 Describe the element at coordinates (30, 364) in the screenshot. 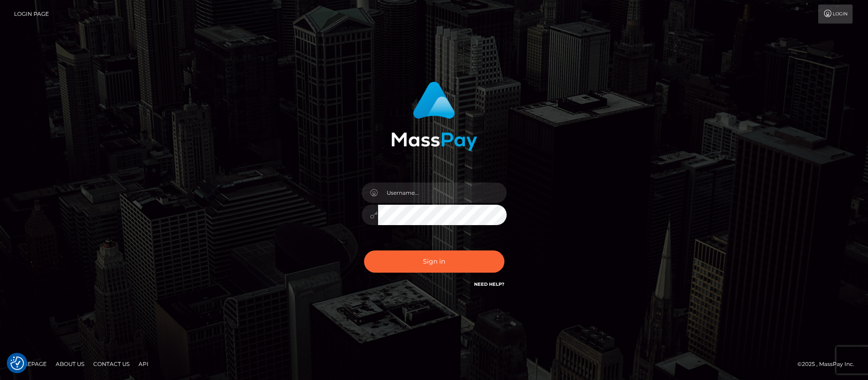

I see `a: Homepage` at that location.